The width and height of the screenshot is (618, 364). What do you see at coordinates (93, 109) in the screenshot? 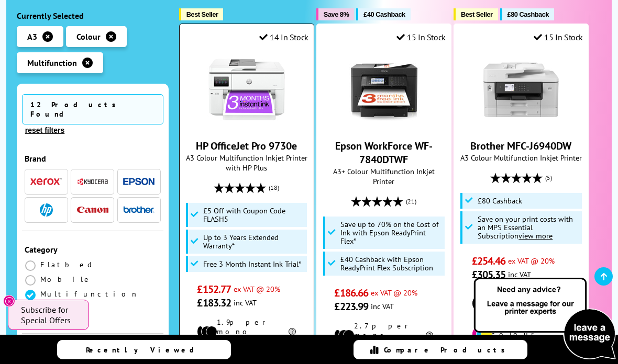
I see `span: 12 Products Found` at bounding box center [93, 109].